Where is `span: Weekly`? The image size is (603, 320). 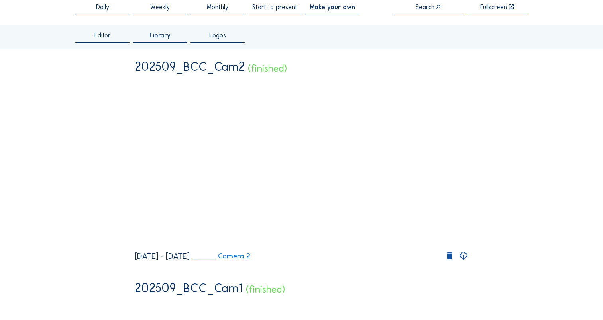 span: Weekly is located at coordinates (160, 7).